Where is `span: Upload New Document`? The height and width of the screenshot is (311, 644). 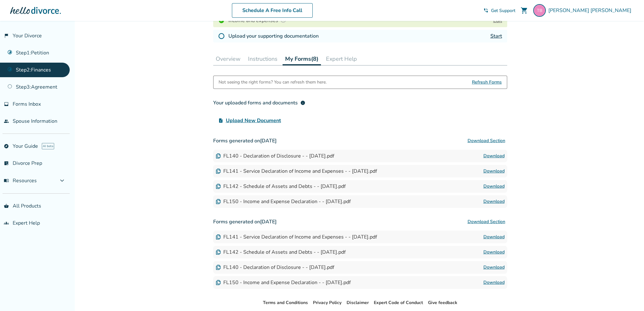
span: Upload New Document is located at coordinates (253, 120).